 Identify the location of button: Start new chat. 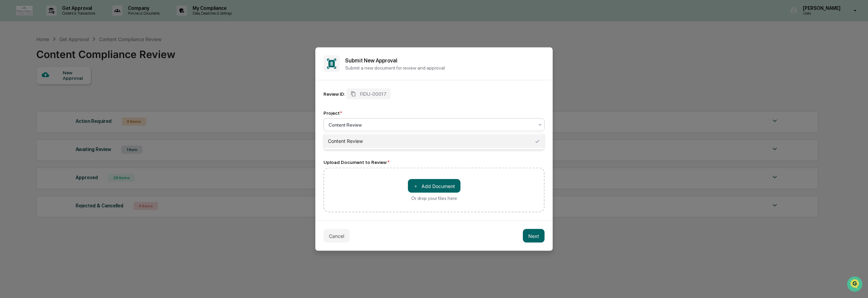
(120, 58).